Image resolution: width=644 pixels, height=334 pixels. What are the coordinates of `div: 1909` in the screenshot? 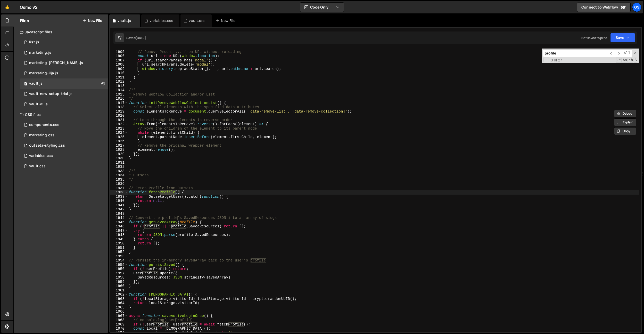 It's located at (119, 69).